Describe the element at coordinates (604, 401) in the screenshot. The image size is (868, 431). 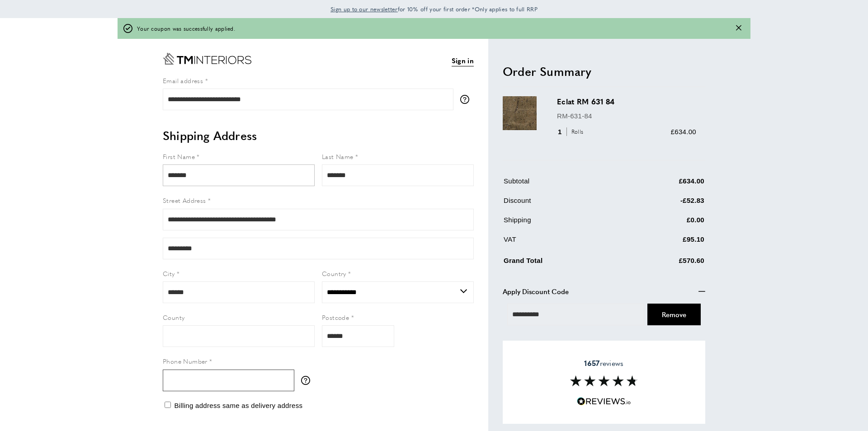
I see `img: Reviews.io 5 stars` at that location.